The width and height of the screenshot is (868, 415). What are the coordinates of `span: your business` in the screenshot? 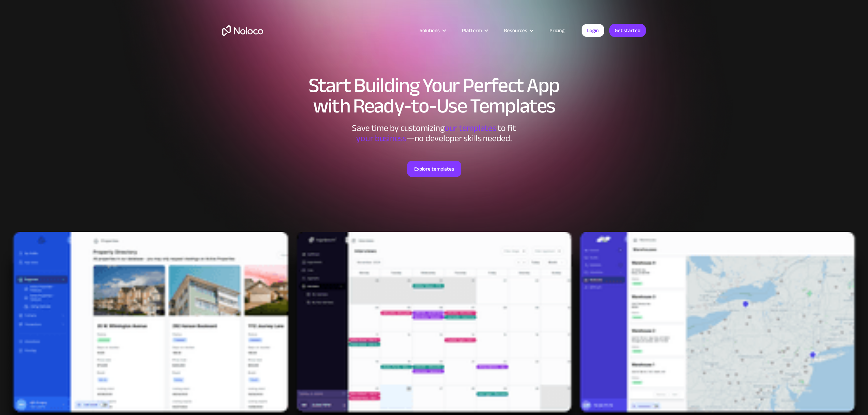 It's located at (381, 138).